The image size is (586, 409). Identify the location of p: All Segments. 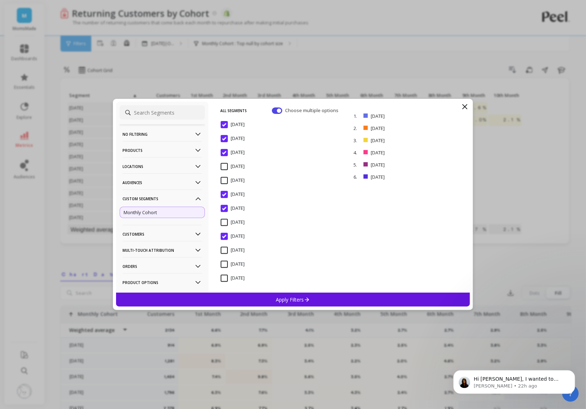
(234, 111).